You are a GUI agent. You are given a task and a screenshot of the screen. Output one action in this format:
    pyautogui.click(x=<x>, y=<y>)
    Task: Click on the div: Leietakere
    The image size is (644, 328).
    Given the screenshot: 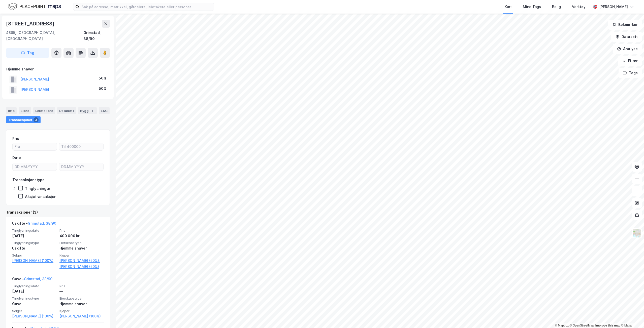 What is the action you would take?
    pyautogui.click(x=44, y=110)
    